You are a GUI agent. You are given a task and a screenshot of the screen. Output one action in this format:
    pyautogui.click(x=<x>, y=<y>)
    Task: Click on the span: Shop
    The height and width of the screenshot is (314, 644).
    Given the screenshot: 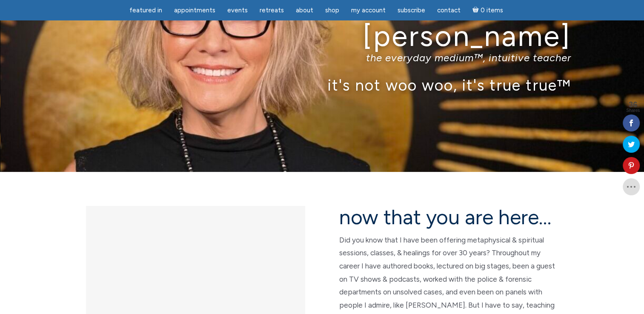 What is the action you would take?
    pyautogui.click(x=332, y=10)
    